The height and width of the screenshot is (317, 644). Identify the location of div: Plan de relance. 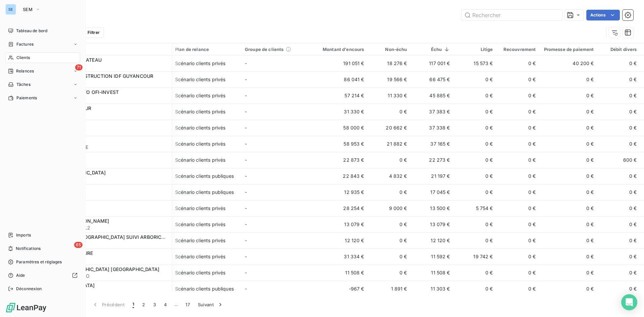
(206, 49).